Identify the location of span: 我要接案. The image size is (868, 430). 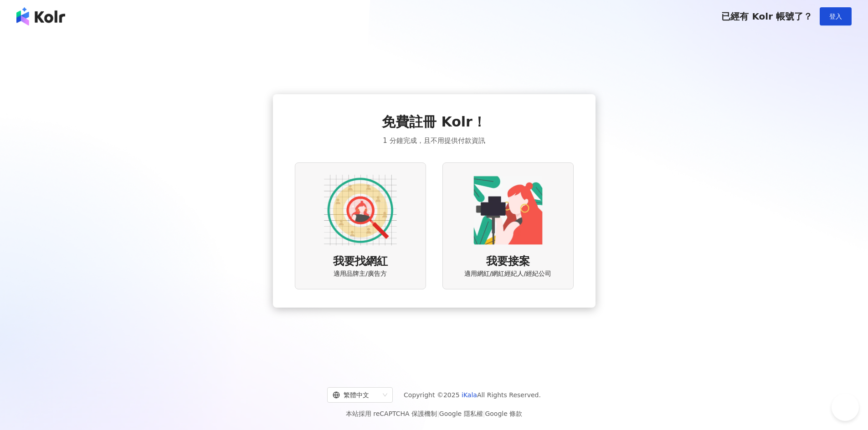
(508, 262).